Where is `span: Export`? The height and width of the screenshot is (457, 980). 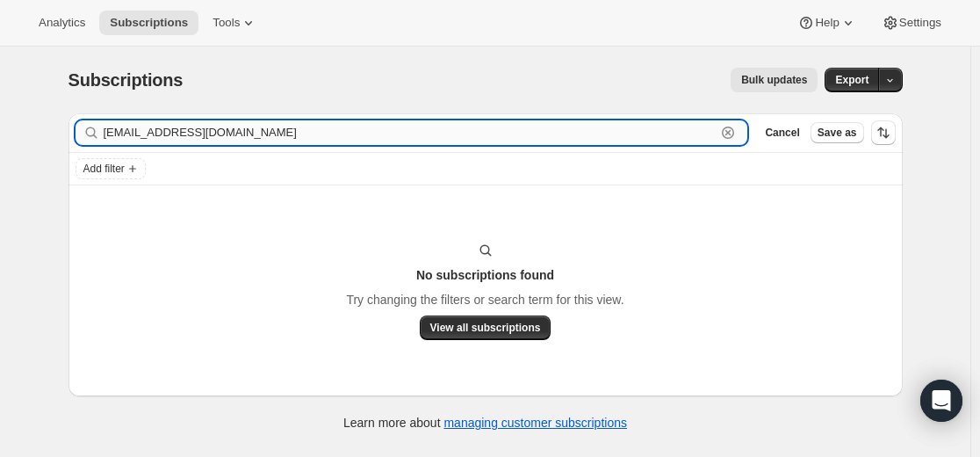
span: Export is located at coordinates (852, 80).